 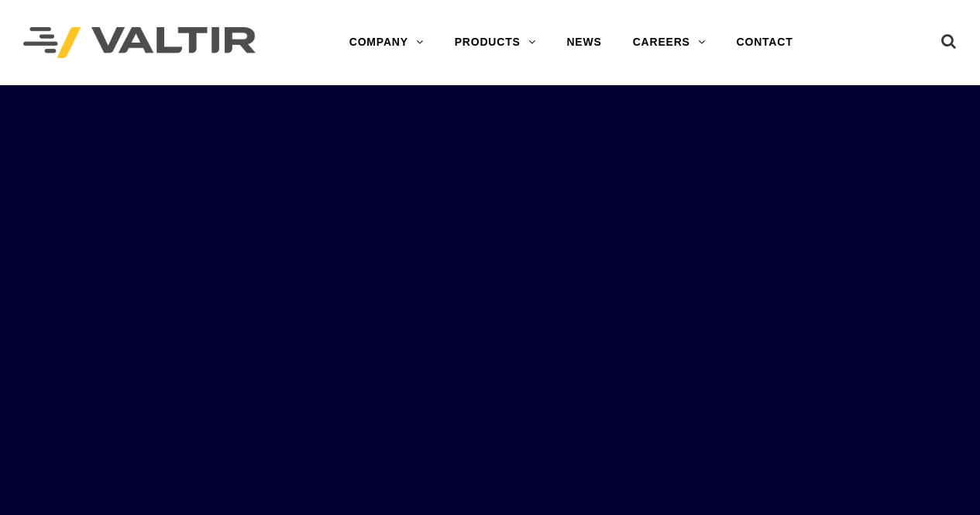 I want to click on a: PRODUCTS, so click(x=495, y=43).